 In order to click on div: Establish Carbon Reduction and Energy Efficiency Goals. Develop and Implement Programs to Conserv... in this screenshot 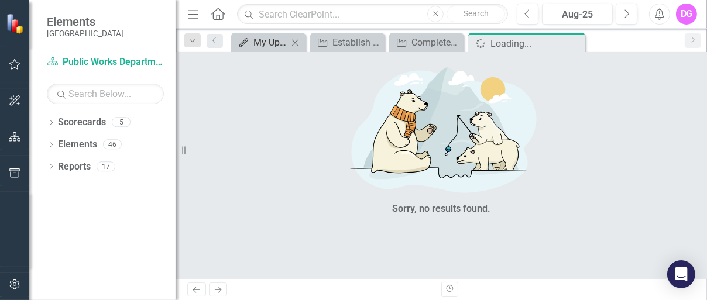, I will do `click(357, 42)`.